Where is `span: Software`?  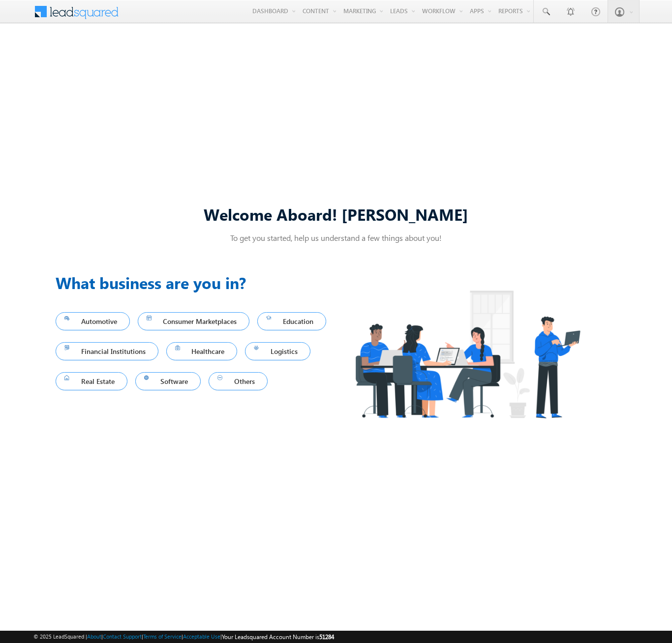
span: Software is located at coordinates (168, 381).